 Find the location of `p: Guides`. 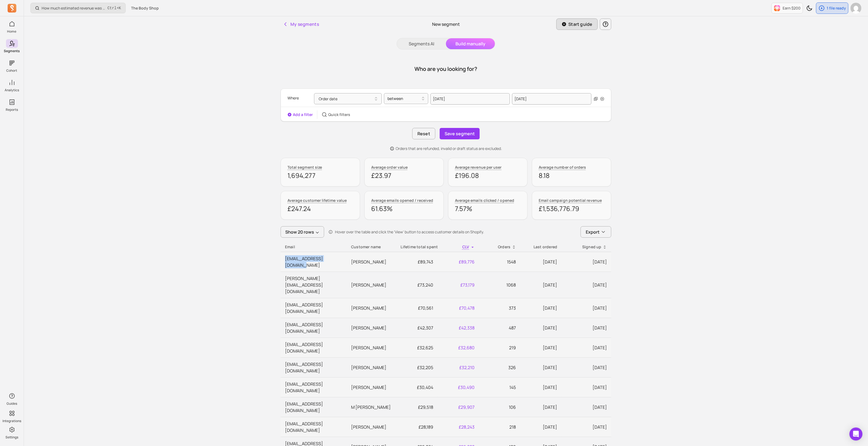

p: Guides is located at coordinates (11, 404).